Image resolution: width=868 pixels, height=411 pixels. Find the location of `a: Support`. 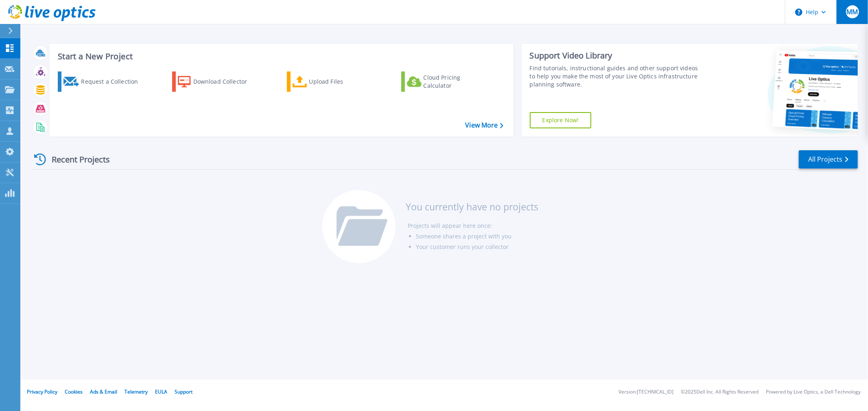

a: Support is located at coordinates (183, 392).